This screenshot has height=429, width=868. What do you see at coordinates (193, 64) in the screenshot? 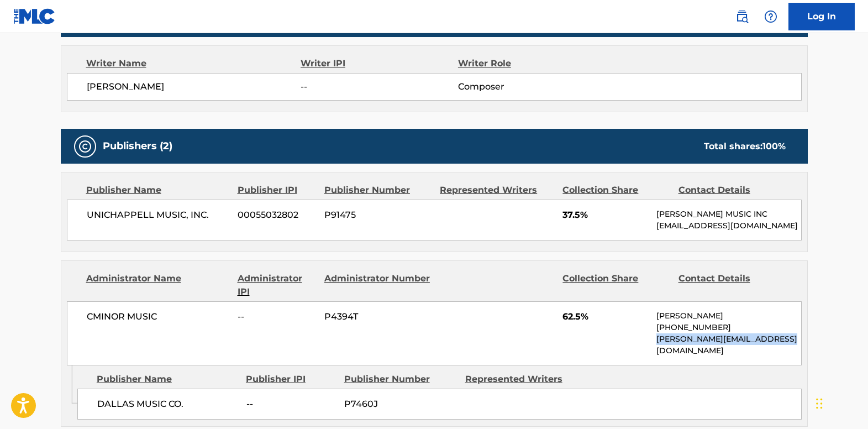
I see `div: Writer Name` at bounding box center [193, 64].